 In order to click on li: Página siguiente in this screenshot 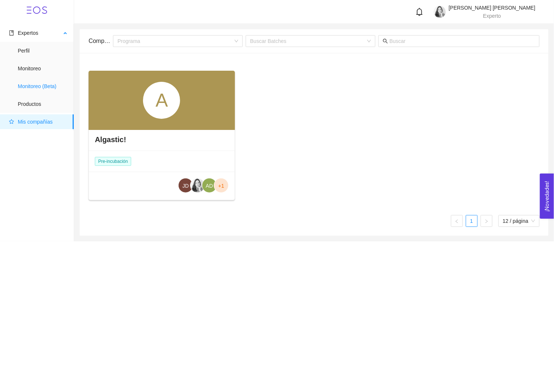, I will do `click(487, 221)`.